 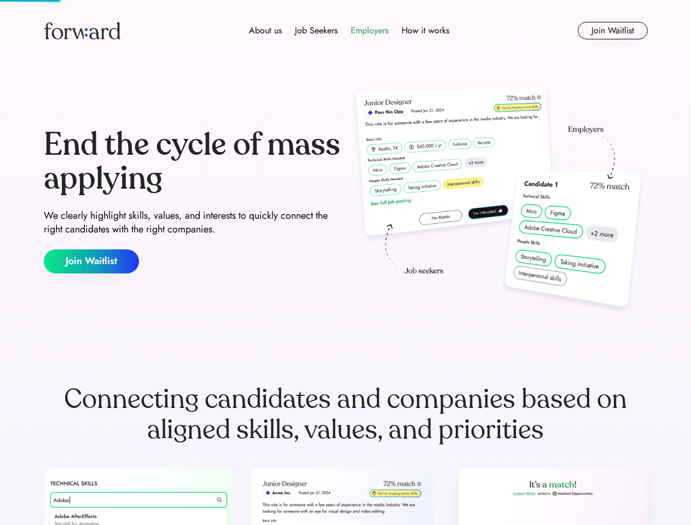 What do you see at coordinates (193, 161) in the screenshot?
I see `div: End the cycle of mass applying` at bounding box center [193, 161].